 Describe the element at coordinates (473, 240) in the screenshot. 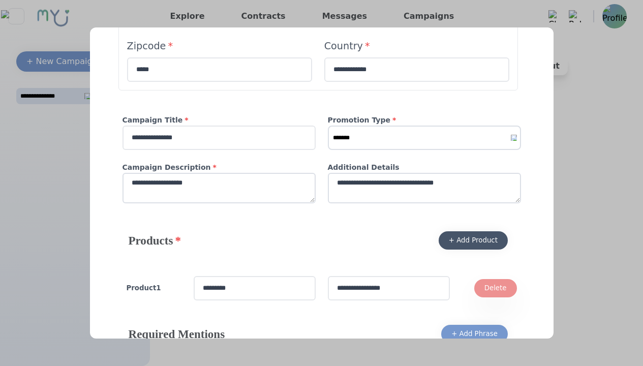

I see `button: + Add Product` at that location.